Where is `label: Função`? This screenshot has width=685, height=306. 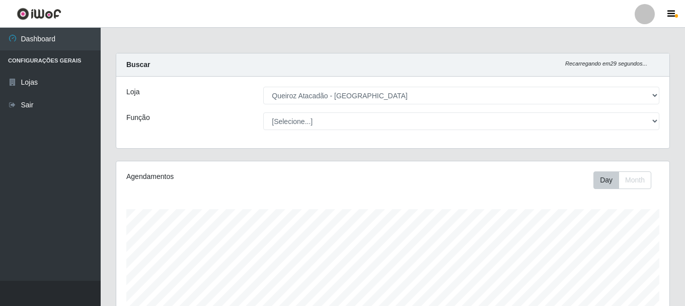
label: Função is located at coordinates (138, 117).